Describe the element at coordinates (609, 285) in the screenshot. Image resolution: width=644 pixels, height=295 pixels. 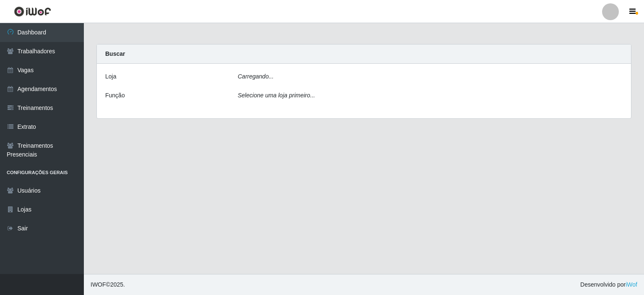
I see `span: Desenvolvido por` at that location.